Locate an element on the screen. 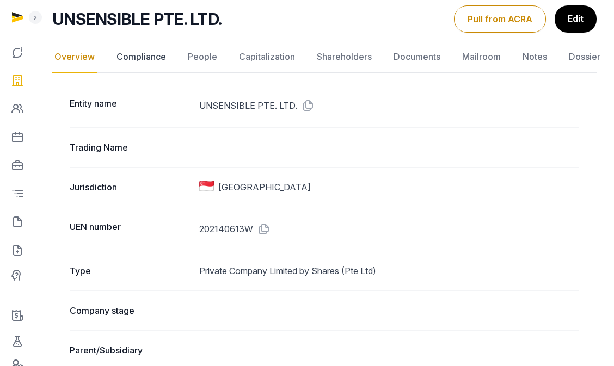  dd: UNSENSIBLE PTE. LTD. is located at coordinates (389, 106).